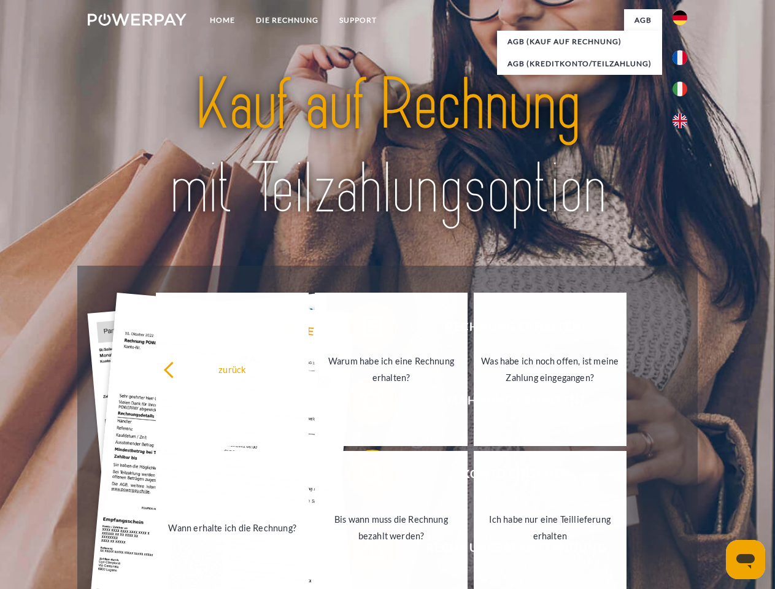 The width and height of the screenshot is (775, 589). I want to click on img: title-powerpay_de.svg, so click(387, 147).